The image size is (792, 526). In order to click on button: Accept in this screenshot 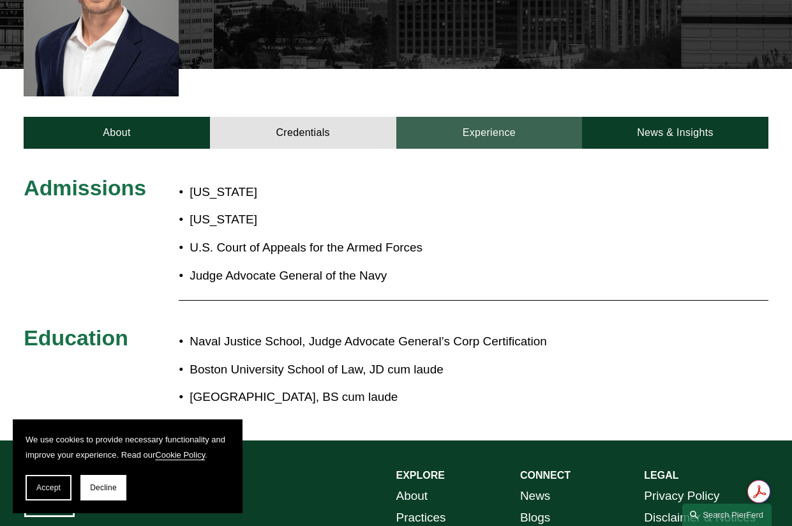, I will do `click(49, 488)`.